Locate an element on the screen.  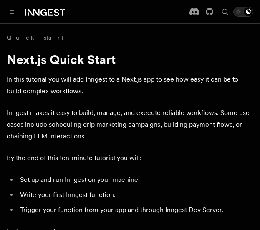
h1: Next.js Quick Start is located at coordinates (130, 59).